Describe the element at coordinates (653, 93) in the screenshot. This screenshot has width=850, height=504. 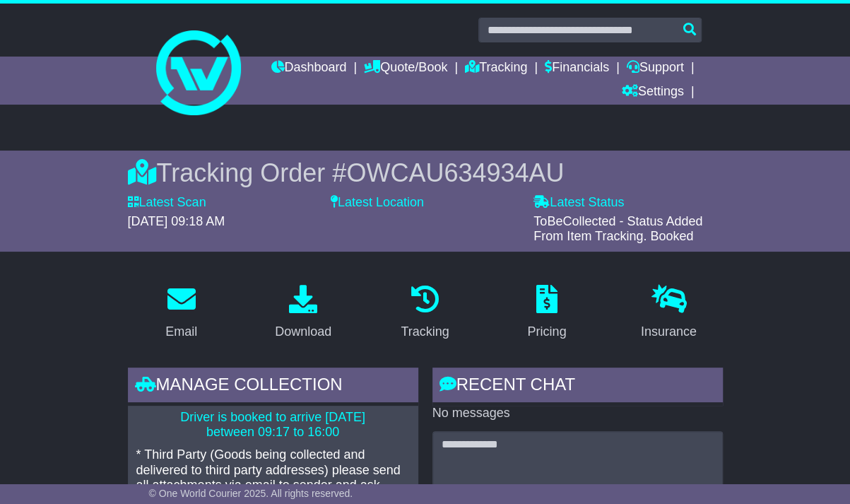
I see `a: Settings` at that location.